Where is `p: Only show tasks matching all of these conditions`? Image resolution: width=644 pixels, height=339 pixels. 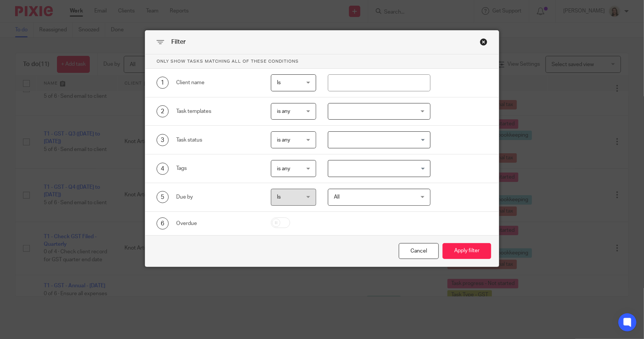
p: Only show tasks matching all of these conditions is located at coordinates (322, 61).